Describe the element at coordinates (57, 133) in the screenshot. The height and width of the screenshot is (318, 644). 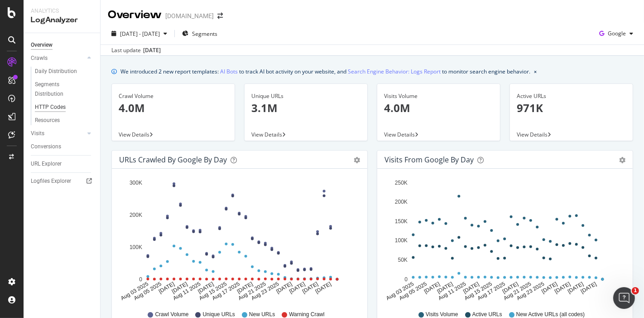
I see `a: Visits` at that location.